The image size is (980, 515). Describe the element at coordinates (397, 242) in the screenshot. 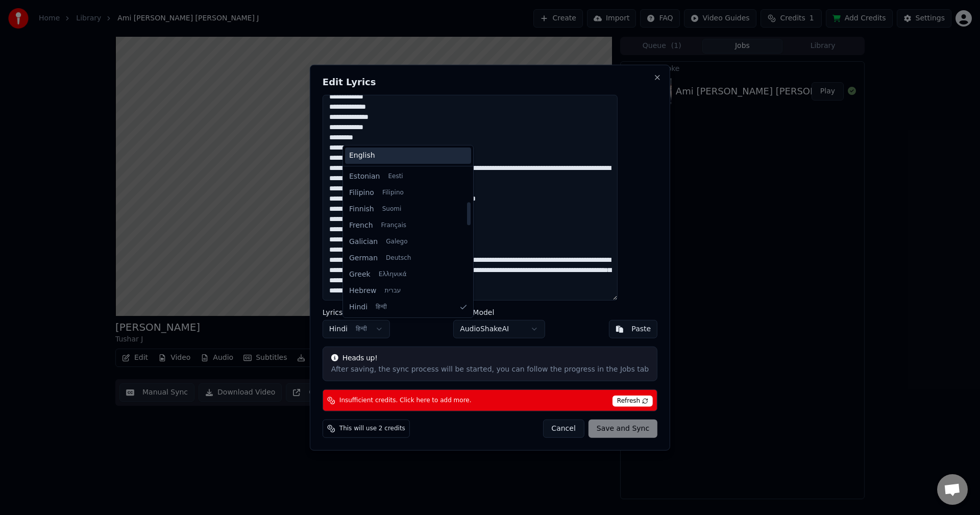

I see `span: Galego` at that location.